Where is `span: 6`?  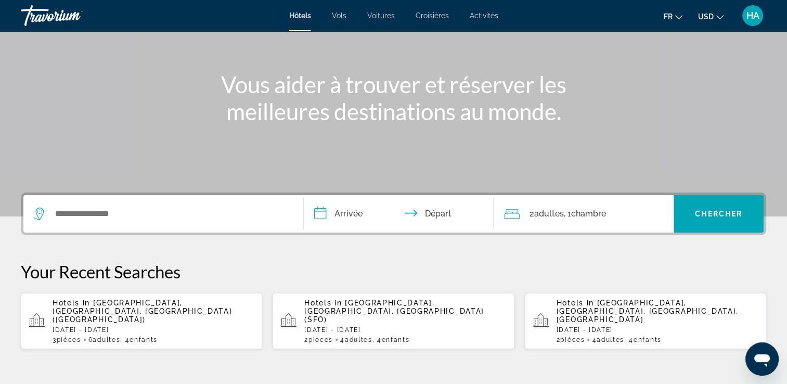 span: 6 is located at coordinates (104, 340).